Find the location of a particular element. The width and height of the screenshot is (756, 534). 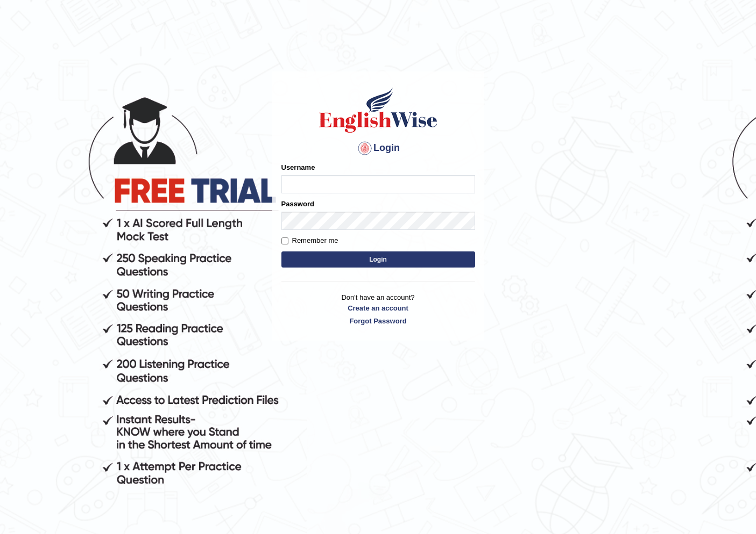

img: Logo of English Wise sign in for intelligent practice with AI is located at coordinates (378, 110).